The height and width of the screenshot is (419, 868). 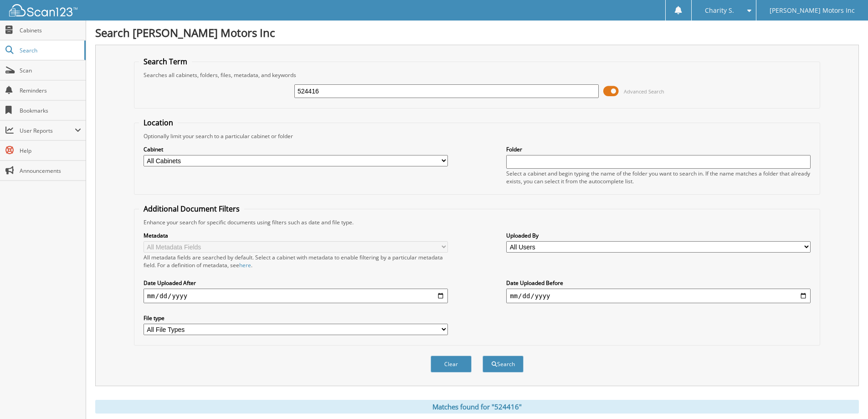 What do you see at coordinates (659, 296) in the screenshot?
I see `input: end` at bounding box center [659, 296].